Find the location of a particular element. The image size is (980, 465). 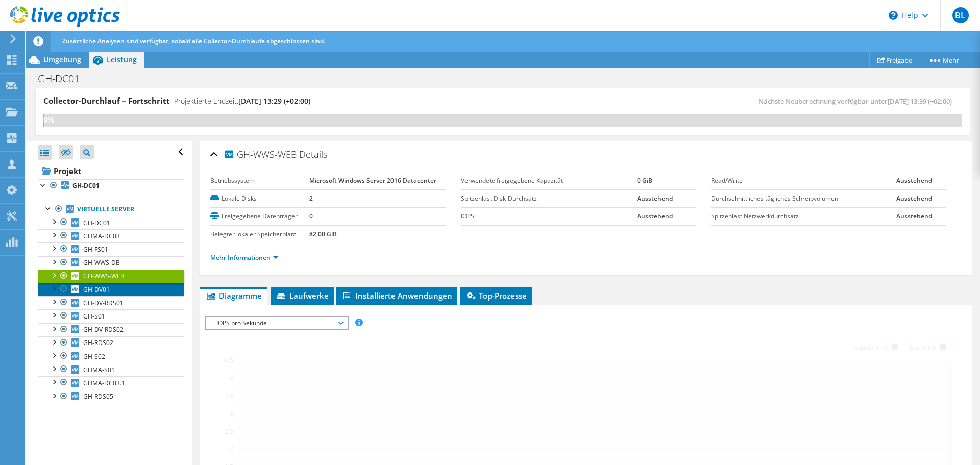

a: GH-FS01 is located at coordinates (111, 249).